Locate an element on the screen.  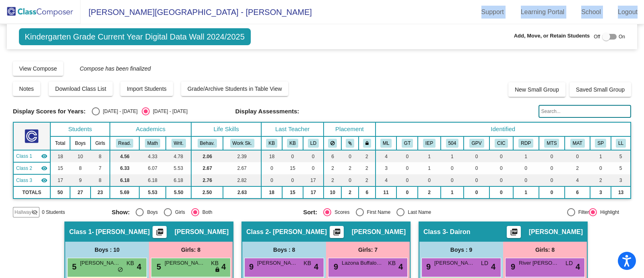
td: 4.56 is located at coordinates (124, 156).